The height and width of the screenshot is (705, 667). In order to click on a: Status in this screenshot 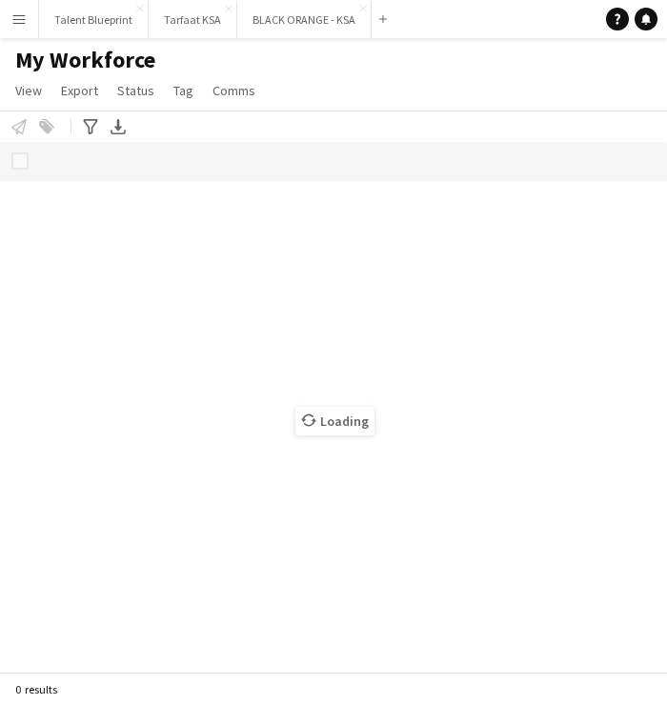, I will do `click(135, 91)`.